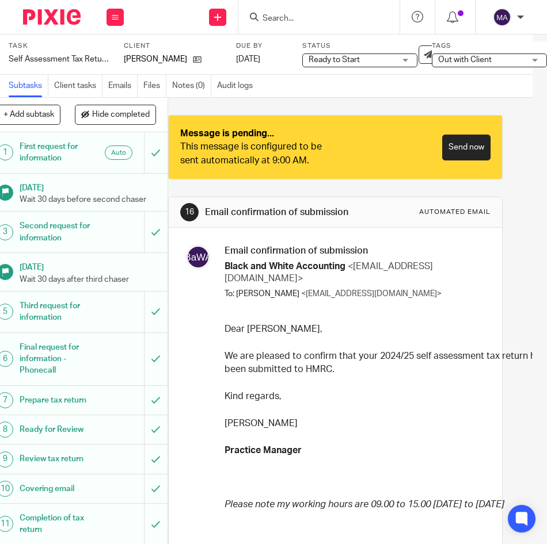 This screenshot has height=544, width=547. What do you see at coordinates (57, 401) in the screenshot?
I see `h1: Prepare tax return` at bounding box center [57, 401].